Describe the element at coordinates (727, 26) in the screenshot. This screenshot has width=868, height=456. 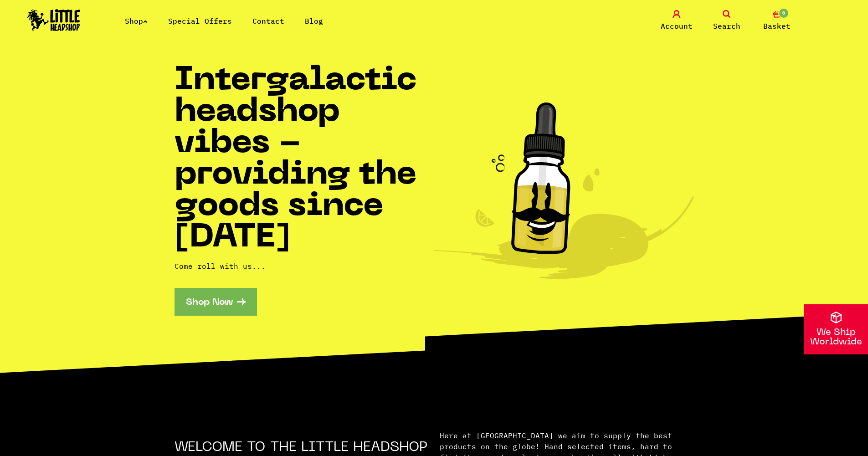
I see `span: Search` at that location.